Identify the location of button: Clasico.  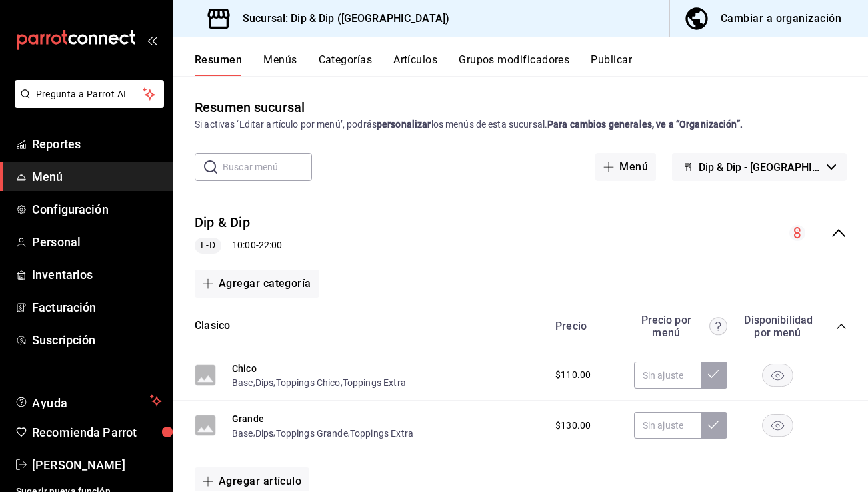
(212, 326).